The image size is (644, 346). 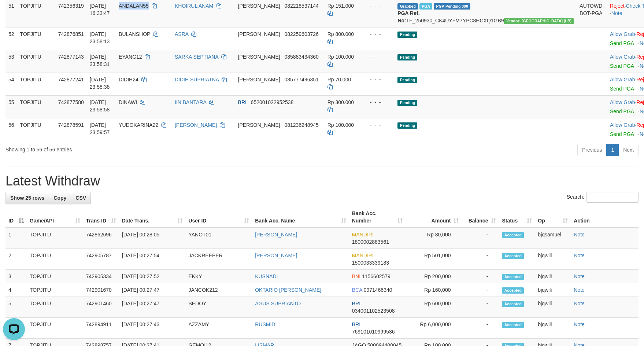 What do you see at coordinates (71, 79) in the screenshot?
I see `span: 742877241` at bounding box center [71, 79].